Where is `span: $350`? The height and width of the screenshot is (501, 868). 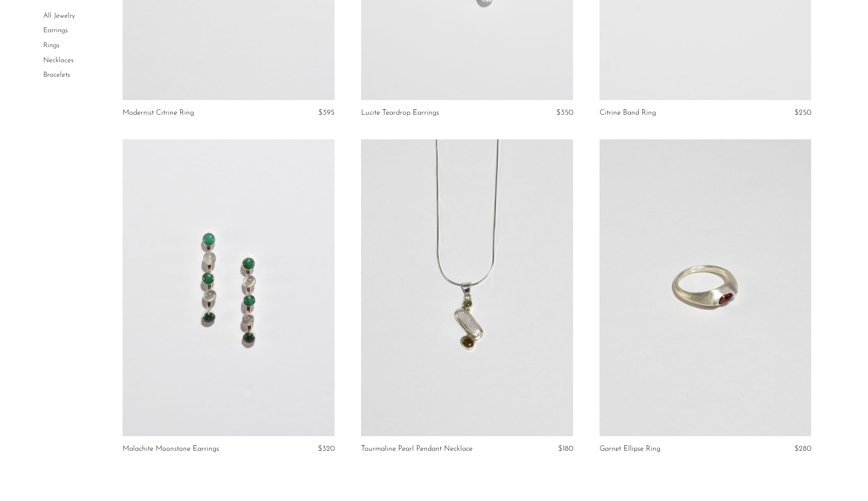
span: $350 is located at coordinates (565, 113).